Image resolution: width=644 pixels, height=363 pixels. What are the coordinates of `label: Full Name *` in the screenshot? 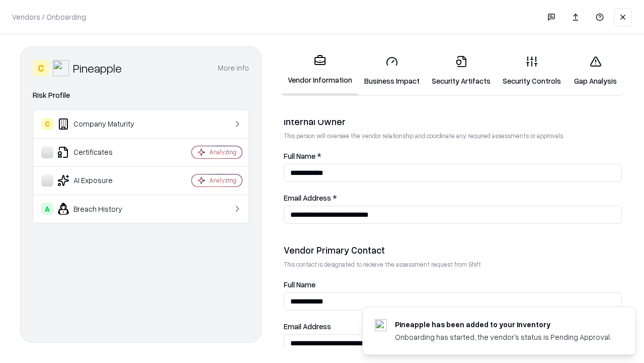 It's located at (453, 156).